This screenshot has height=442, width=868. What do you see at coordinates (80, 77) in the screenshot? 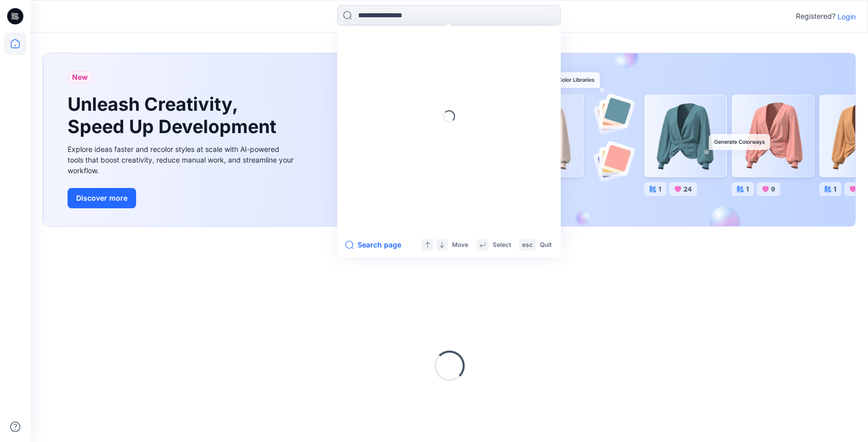
I see `span: New` at bounding box center [80, 77].